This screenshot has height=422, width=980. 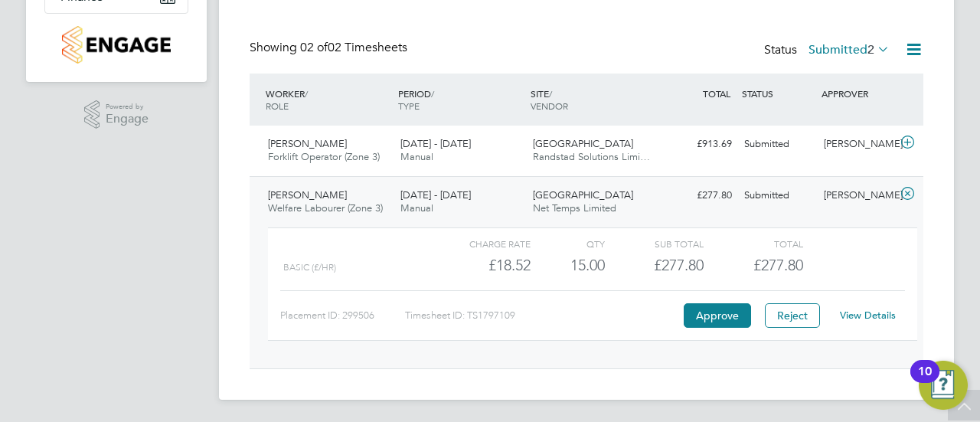 I want to click on span: 02 of, so click(x=314, y=47).